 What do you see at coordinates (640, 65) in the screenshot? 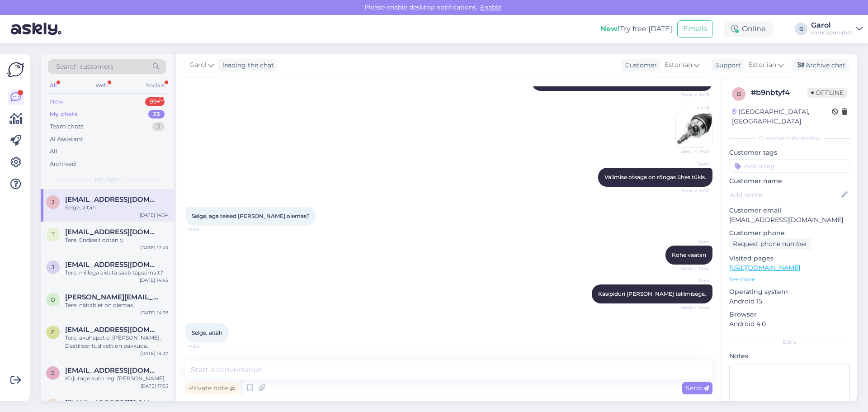
I see `div: Customer` at bounding box center [640, 65].